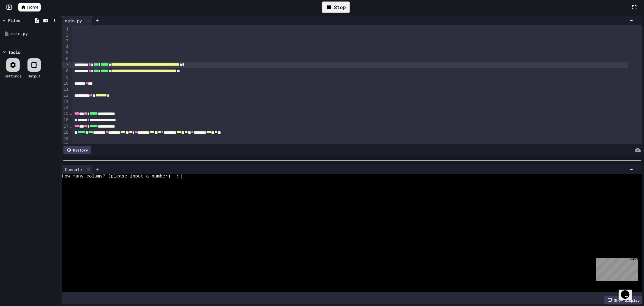  I want to click on div: 7, so click(66, 65).